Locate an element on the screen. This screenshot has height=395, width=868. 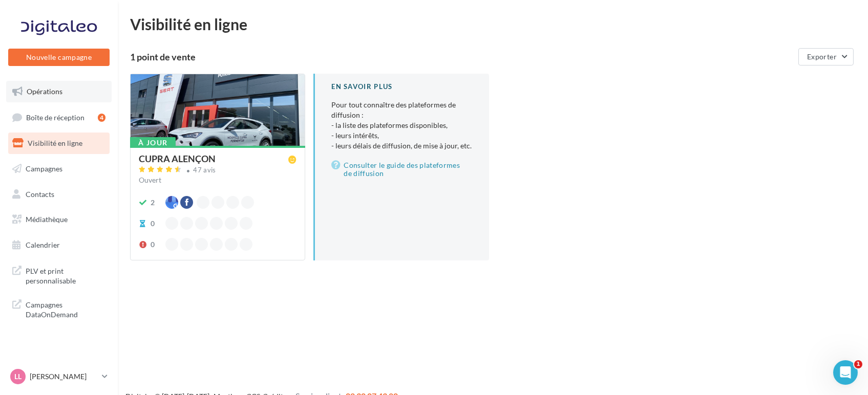
div: Visibilité en ligne is located at coordinates (493, 24).